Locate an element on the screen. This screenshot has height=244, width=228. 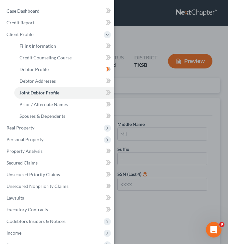
span: Client Profile is located at coordinates (20, 34).